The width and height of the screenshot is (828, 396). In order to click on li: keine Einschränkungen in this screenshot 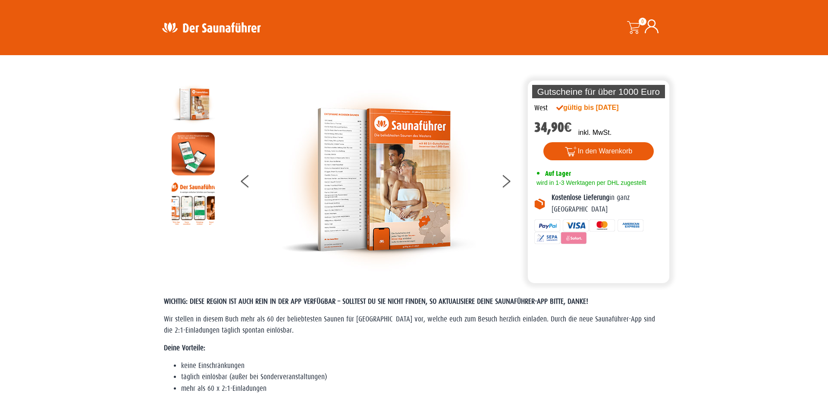, I will do `click(423, 366)`.